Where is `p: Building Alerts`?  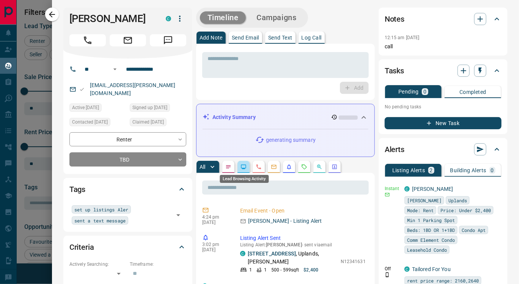
p: Building Alerts is located at coordinates (468, 170).